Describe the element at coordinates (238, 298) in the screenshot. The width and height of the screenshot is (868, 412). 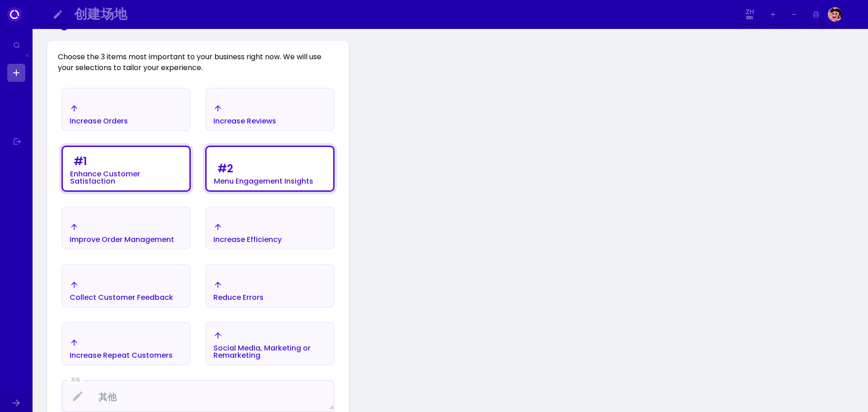
I see `div: Reduce Errors` at that location.